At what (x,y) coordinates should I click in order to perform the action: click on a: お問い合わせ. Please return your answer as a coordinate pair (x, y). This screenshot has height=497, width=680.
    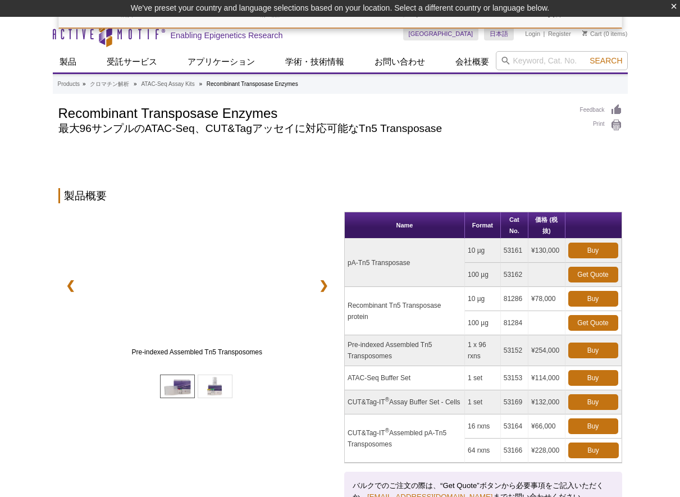
    Looking at the image, I should click on (400, 62).